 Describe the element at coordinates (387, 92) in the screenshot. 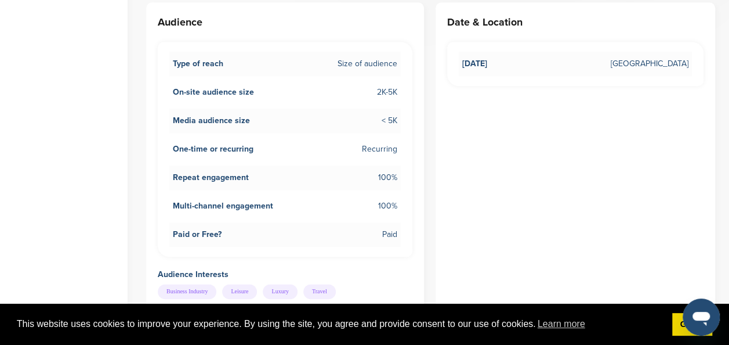

I see `span: 2K-5K` at that location.